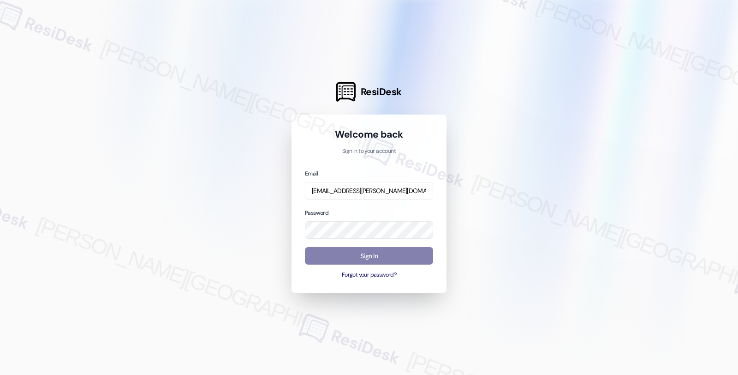 This screenshot has height=375, width=738. Describe the element at coordinates (311, 173) in the screenshot. I see `label: Email` at that location.